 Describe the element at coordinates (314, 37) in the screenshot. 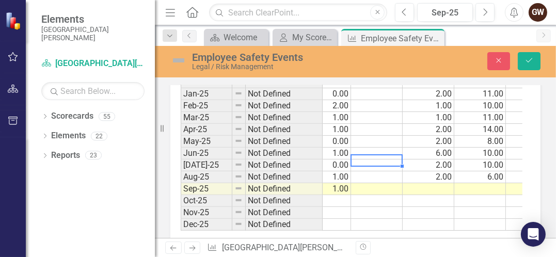

I see `div: My Scorecard` at that location.